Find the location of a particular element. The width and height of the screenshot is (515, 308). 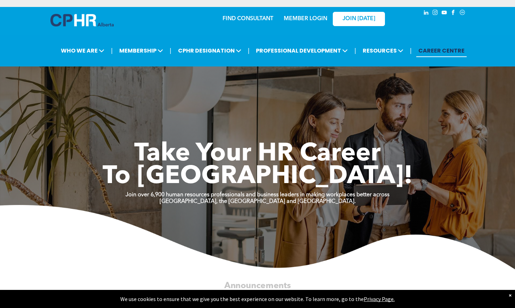

span: MEMBERSHIP is located at coordinates (141, 50).